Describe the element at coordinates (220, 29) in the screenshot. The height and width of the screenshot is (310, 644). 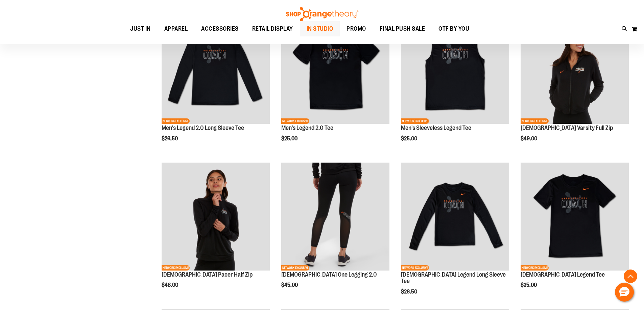
I see `span: ACCESSORIES` at that location.